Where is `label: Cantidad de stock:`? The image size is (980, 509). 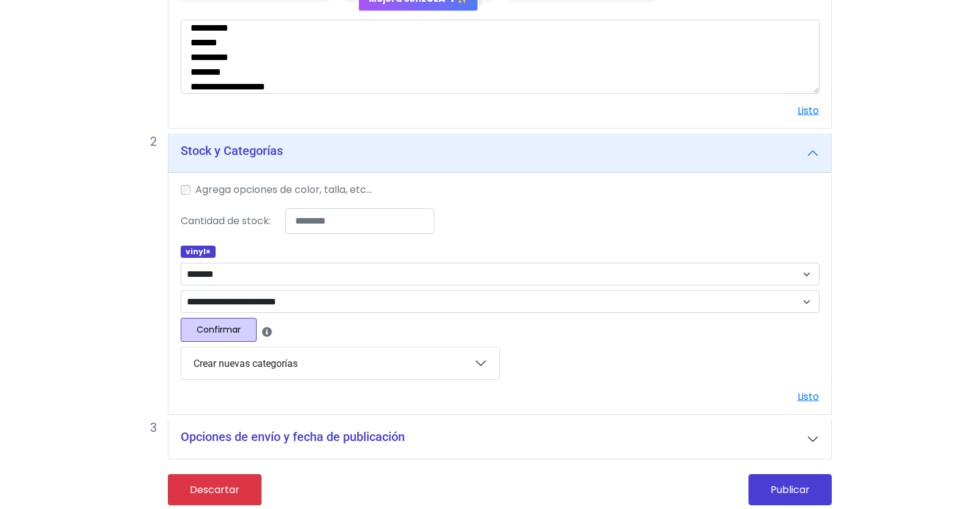
label: Cantidad de stock: is located at coordinates (225, 221).